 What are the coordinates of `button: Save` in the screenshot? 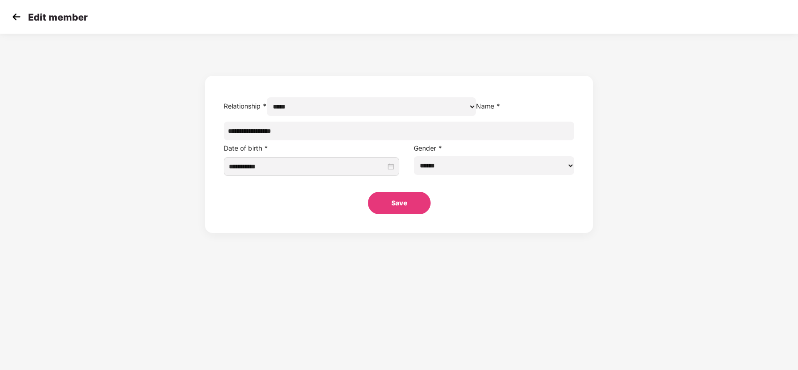 It's located at (399, 203).